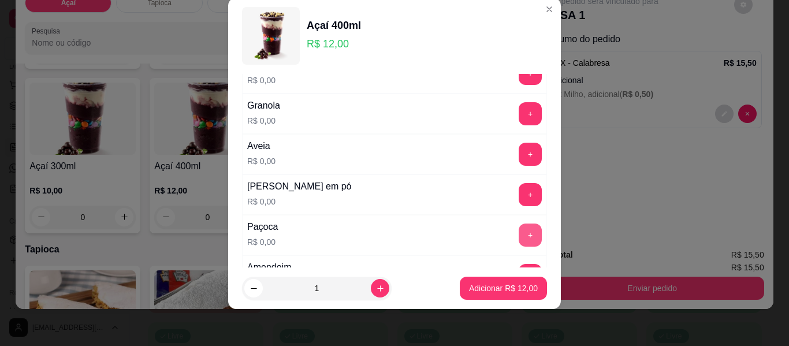 This screenshot has width=789, height=346. Describe the element at coordinates (503, 288) in the screenshot. I see `p: Adicionar R$ 12,00` at that location.